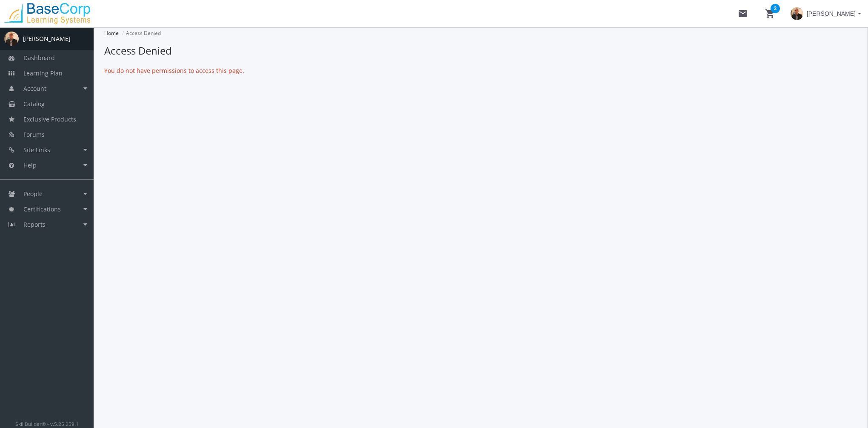  Describe the element at coordinates (50, 119) in the screenshot. I see `span: Exclusive Products` at that location.